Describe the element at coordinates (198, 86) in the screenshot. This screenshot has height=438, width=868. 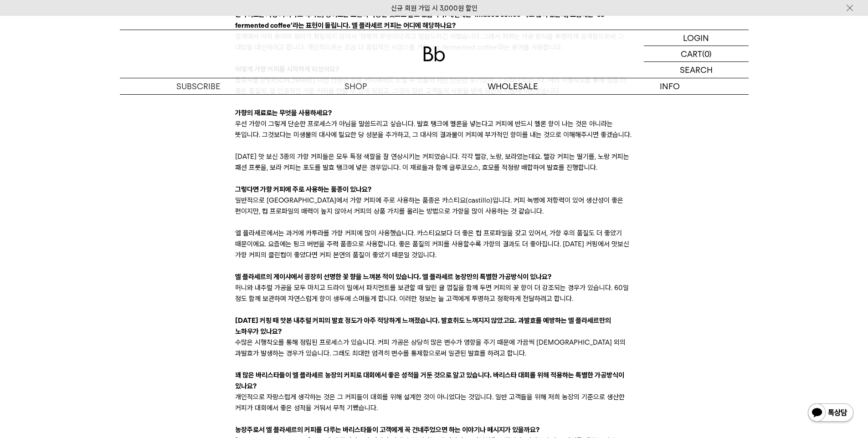
I see `a: SUBSCRIBE` at that location.